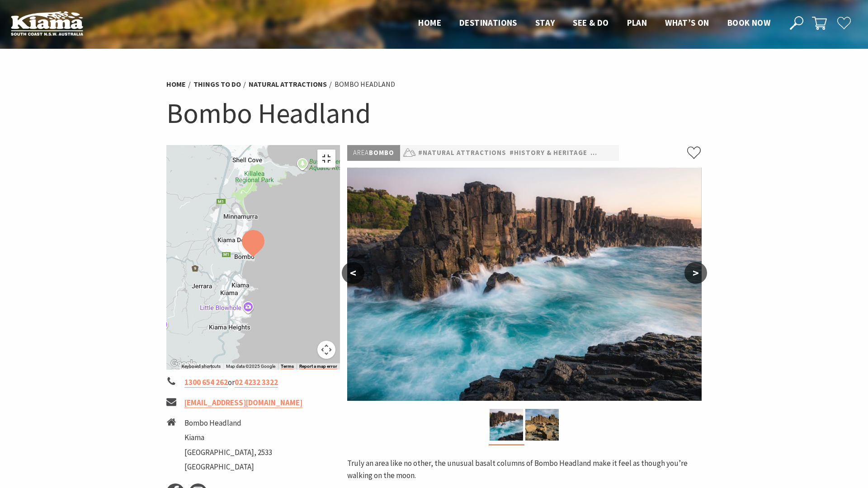 This screenshot has height=488, width=868. What do you see at coordinates (183, 364) in the screenshot?
I see `img: Google` at bounding box center [183, 364].